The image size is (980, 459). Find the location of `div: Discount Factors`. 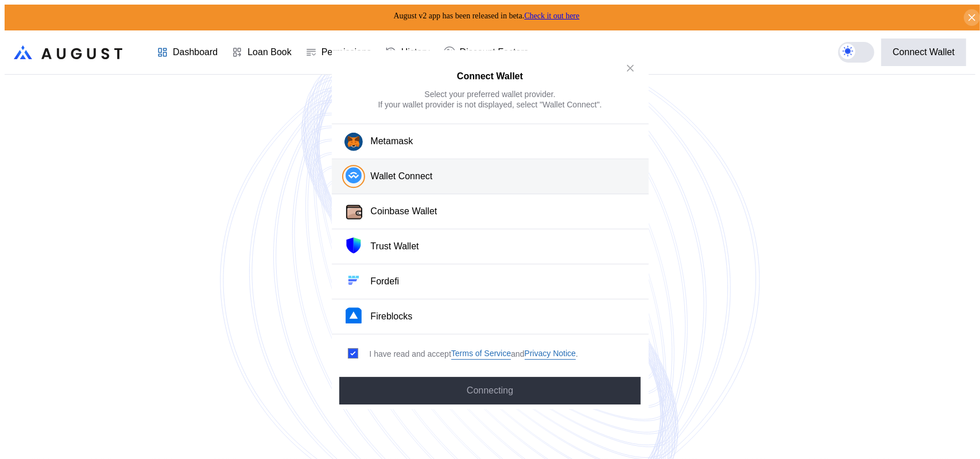

div: Discount Factors is located at coordinates (495, 53).